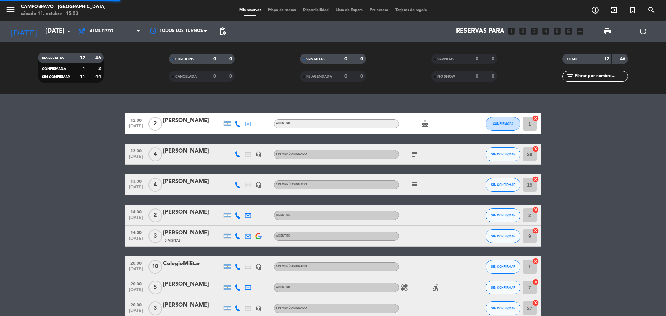 The image size is (666, 316). I want to click on i: looks_one, so click(511, 31).